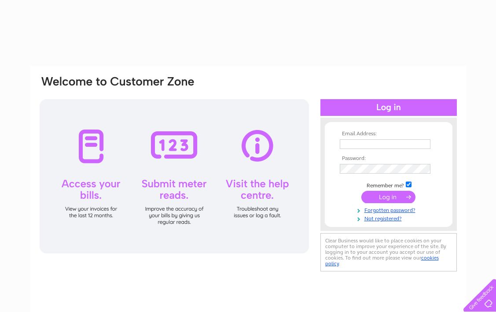 This screenshot has height=312, width=496. What do you see at coordinates (390, 209) in the screenshot?
I see `a: Forgotten password?` at bounding box center [390, 209].